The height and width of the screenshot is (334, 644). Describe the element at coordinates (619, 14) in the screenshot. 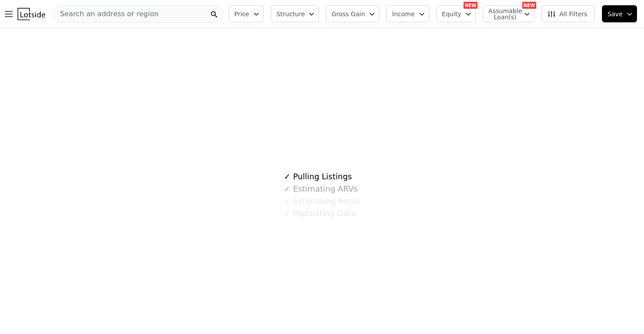

I see `button: Save` at that location.